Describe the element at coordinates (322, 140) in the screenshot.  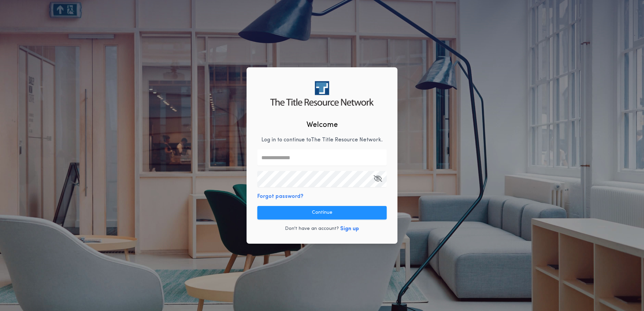
I see `p: Log in to continue to The Title Resource Network .` at that location.